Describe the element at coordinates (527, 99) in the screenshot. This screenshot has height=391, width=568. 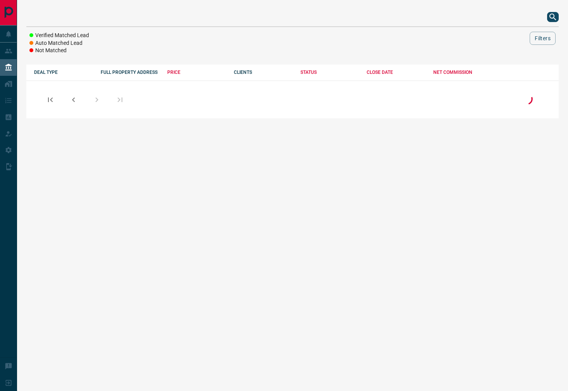
I see `div: Loading` at that location.